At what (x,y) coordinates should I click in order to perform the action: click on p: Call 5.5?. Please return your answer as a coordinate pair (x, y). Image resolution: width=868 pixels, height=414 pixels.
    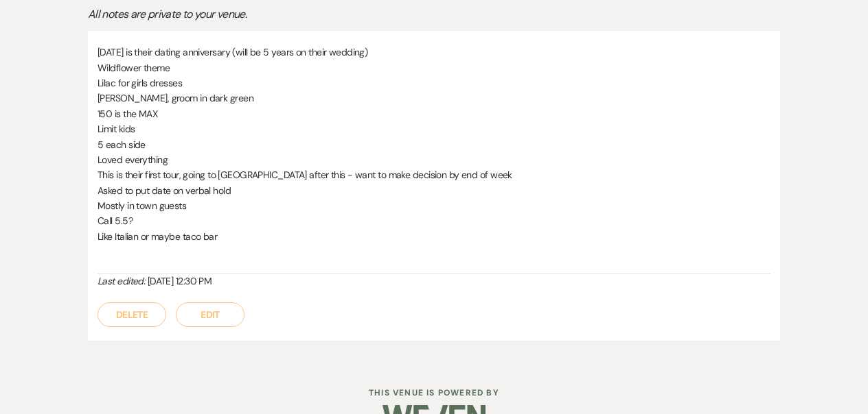
    Looking at the image, I should click on (434, 221).